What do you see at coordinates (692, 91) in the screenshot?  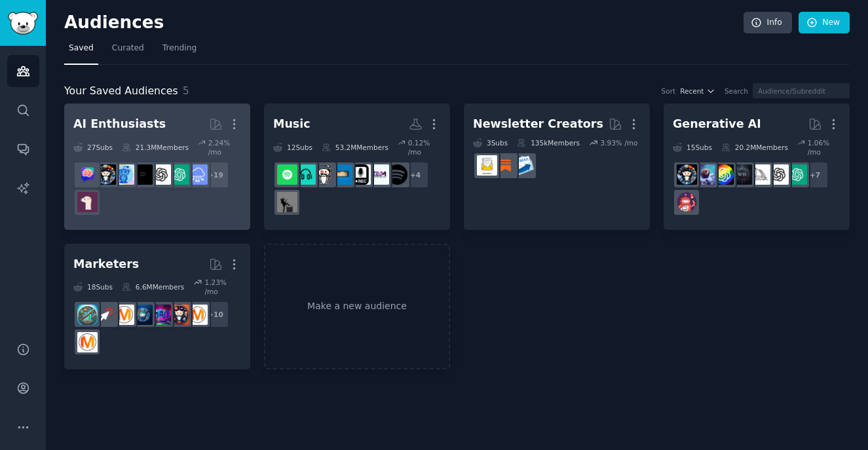 I see `span: Recent` at bounding box center [692, 91].